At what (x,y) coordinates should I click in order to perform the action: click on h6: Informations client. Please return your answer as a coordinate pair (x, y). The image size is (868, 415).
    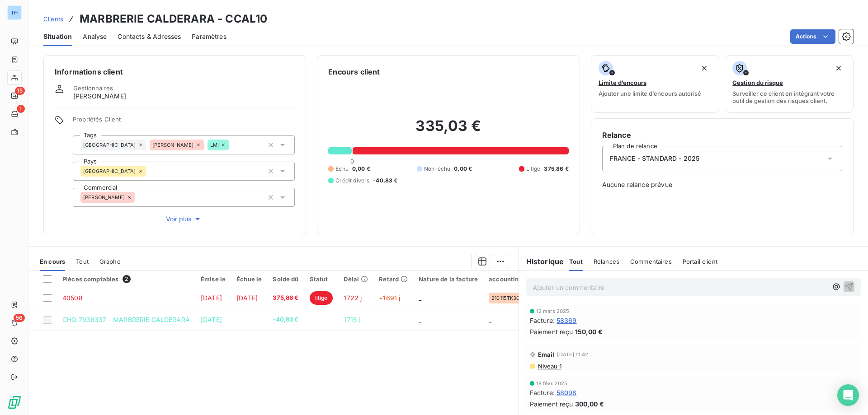
    Looking at the image, I should click on (174, 72).